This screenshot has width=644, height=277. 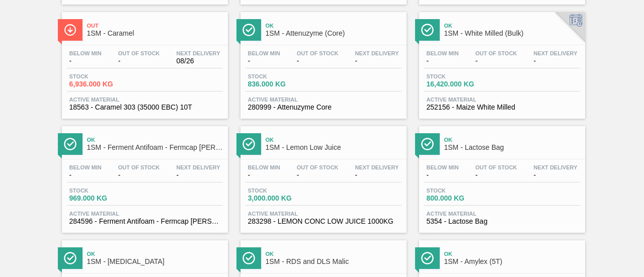 I want to click on a: ÍconeOk1SM - White Milled (Bulk)Below Min-Out Of Stock-Next Delivery-Stock16,420.000 KGActive Mat..., so click(x=501, y=61).